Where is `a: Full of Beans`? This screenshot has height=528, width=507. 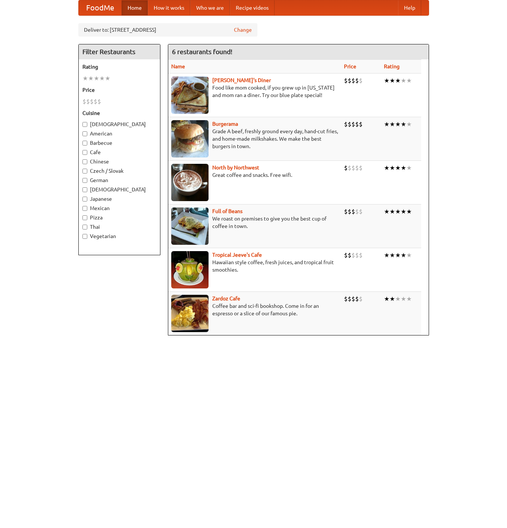 a: Full of Beans is located at coordinates (227, 211).